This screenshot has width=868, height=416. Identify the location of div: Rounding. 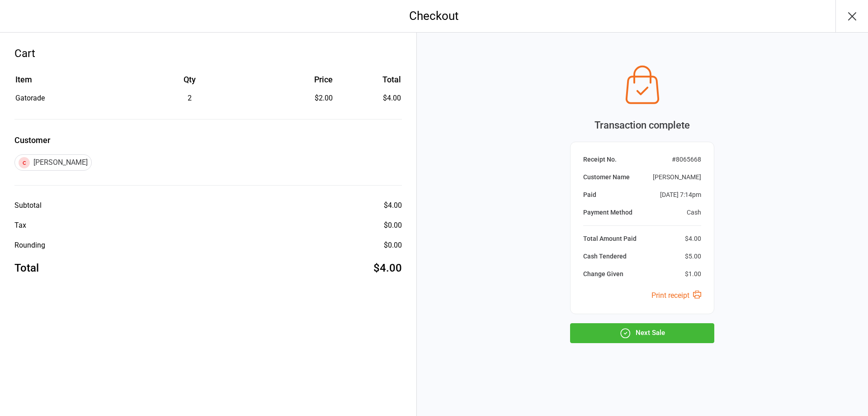
(30, 245).